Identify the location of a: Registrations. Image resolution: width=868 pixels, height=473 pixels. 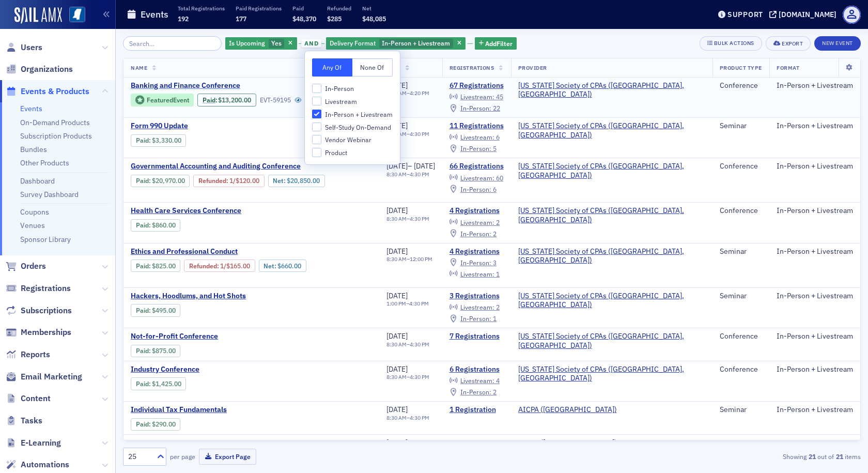
(38, 288).